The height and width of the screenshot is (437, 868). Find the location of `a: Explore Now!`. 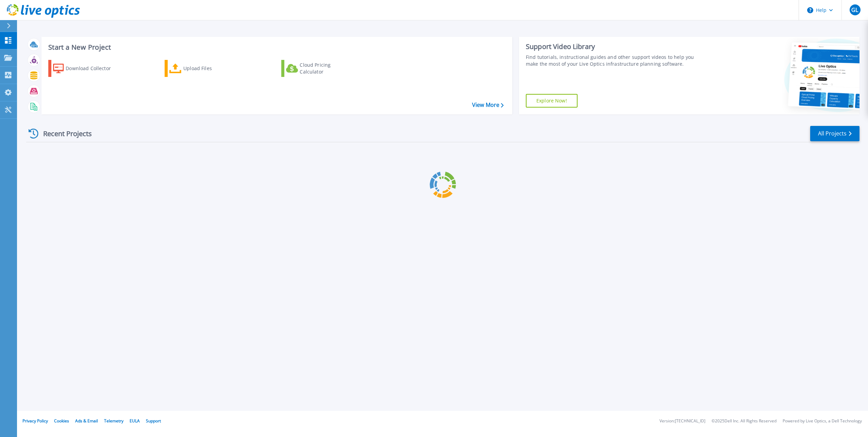

a: Explore Now! is located at coordinates (552, 100).